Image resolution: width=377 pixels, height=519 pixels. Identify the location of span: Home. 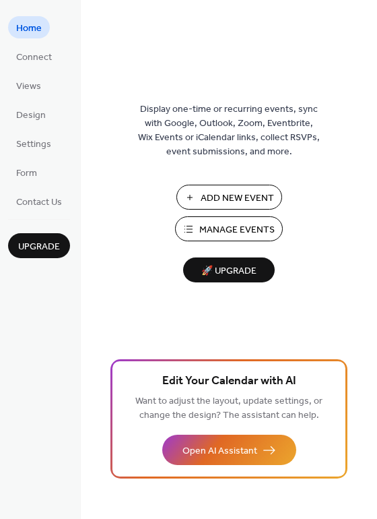
(29, 28).